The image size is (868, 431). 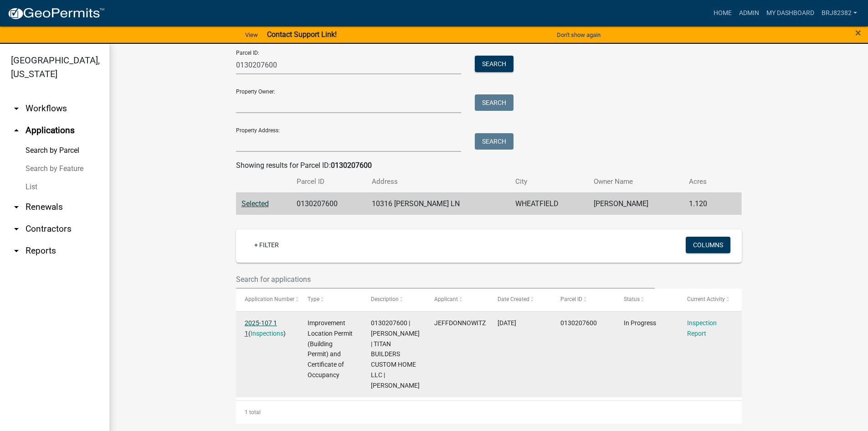 What do you see at coordinates (507, 323) in the screenshot?
I see `span: 08/04/2025` at bounding box center [507, 323].